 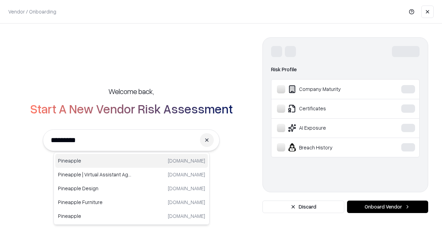 What do you see at coordinates (32, 11) in the screenshot?
I see `p: Vendor / Onboarding` at bounding box center [32, 11].